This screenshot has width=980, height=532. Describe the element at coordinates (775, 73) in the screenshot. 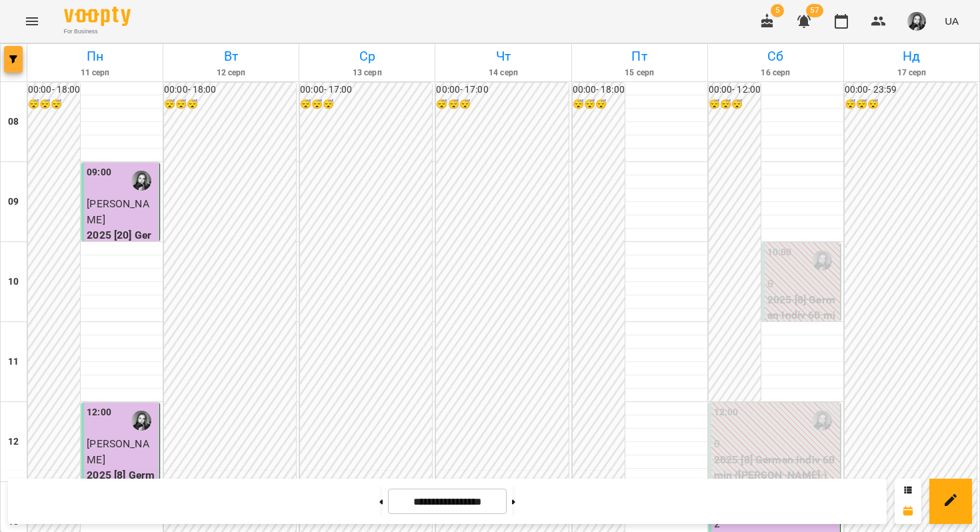

I see `h6: 16 серп` at that location.